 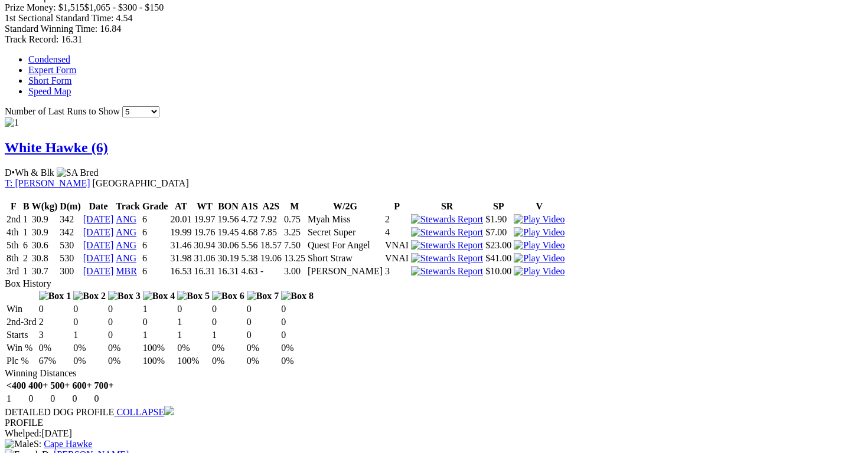 I want to click on td: 31.98, so click(x=181, y=258).